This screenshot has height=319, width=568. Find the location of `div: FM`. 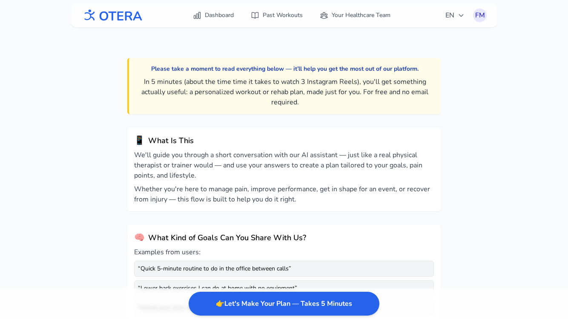

div: FM is located at coordinates (480, 15).